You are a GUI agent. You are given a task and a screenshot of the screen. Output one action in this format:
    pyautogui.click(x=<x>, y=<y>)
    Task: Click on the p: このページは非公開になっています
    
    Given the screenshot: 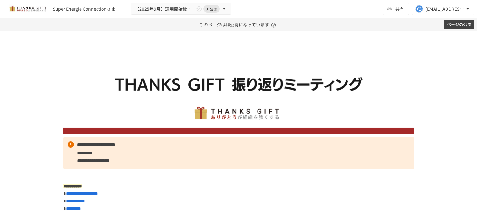 What is the action you would take?
    pyautogui.click(x=238, y=25)
    